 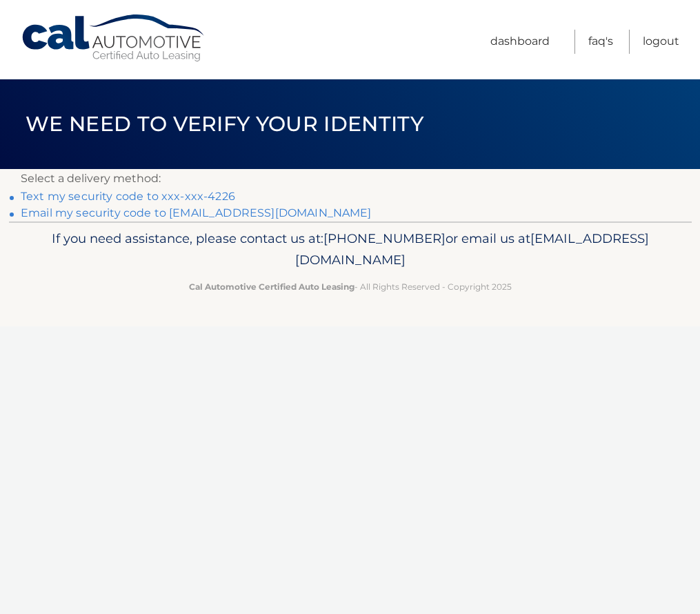 I want to click on a: Text my security code to xxx-xxx-4226, so click(x=128, y=196).